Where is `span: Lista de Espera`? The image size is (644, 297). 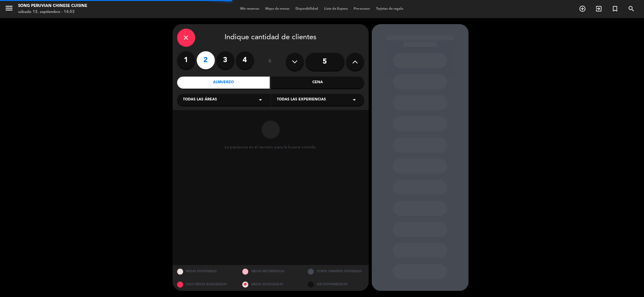 span: Lista de Espera is located at coordinates (337, 9).